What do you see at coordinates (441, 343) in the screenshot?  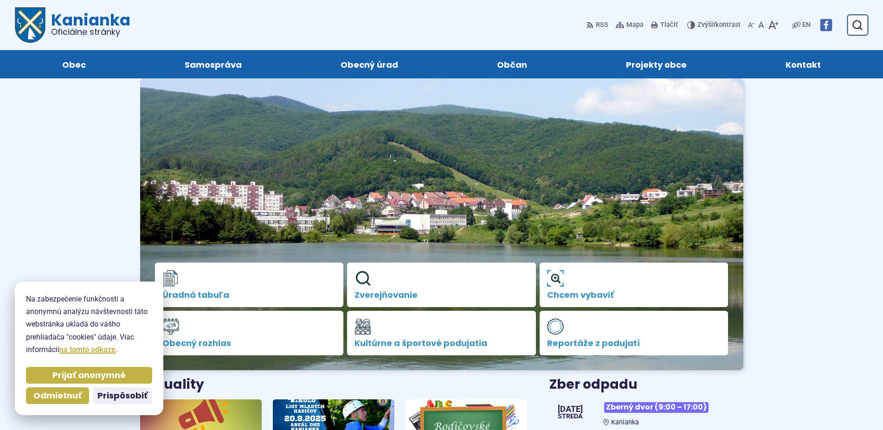 I see `span: Kultúrne a športové podujatia` at bounding box center [441, 343].